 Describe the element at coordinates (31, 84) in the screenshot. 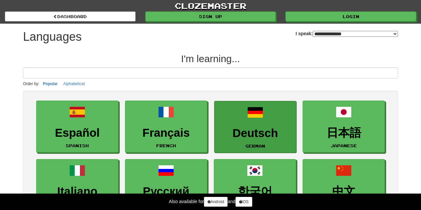

I see `small: Order by:` at that location.